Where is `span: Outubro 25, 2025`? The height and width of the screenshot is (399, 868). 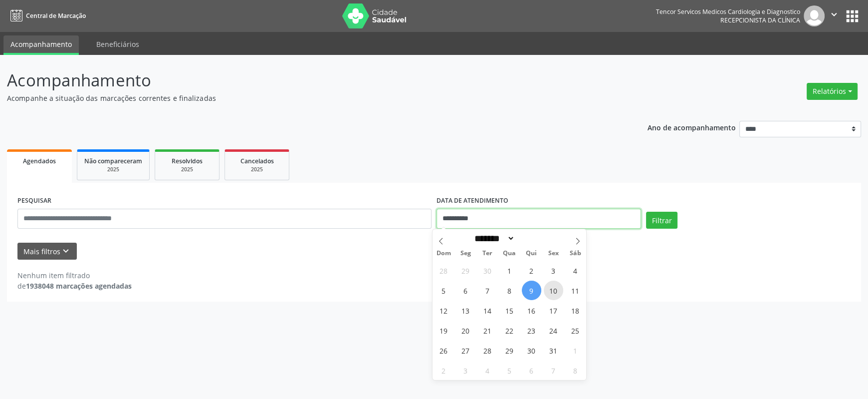
span: Outubro 25, 2025 is located at coordinates (575, 330).